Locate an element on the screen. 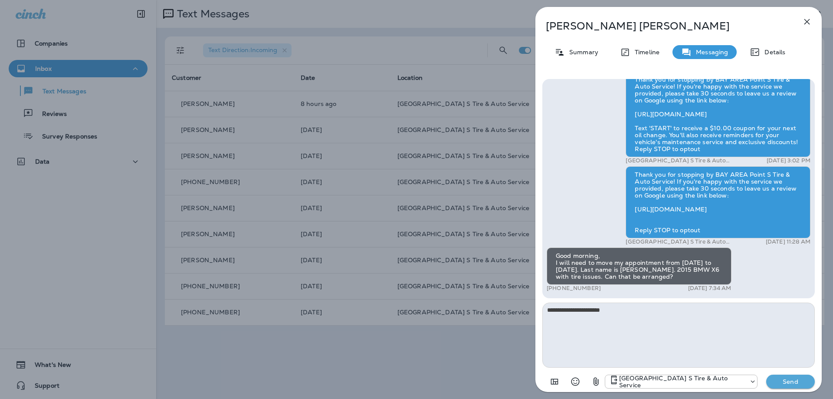 The width and height of the screenshot is (833, 399). button: Send is located at coordinates (791, 382).